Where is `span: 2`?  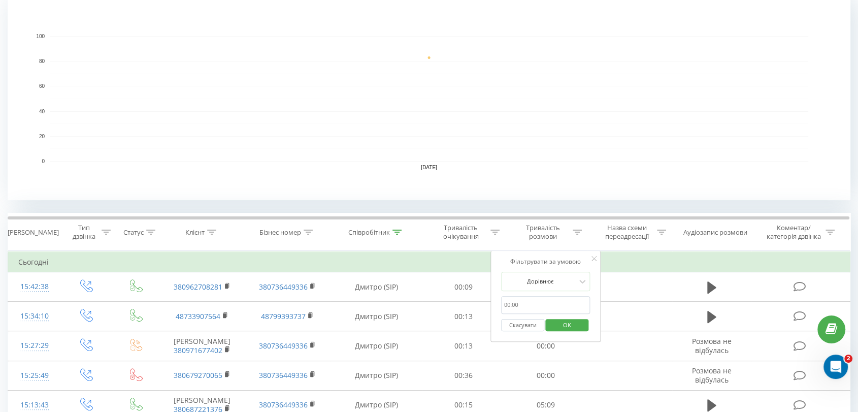
span: 2 is located at coordinates (849, 359).